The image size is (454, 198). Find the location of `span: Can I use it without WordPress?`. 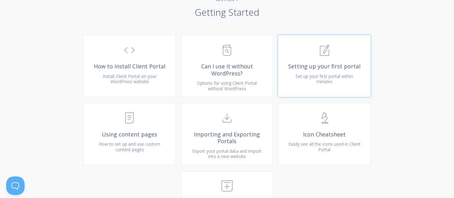

span: Can I use it without WordPress? is located at coordinates (227, 70).